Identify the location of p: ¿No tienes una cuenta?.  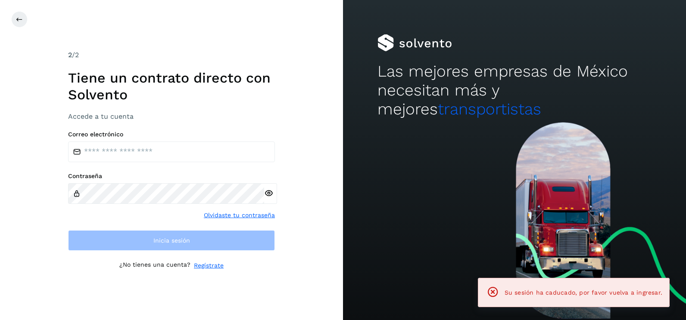
(155, 266).